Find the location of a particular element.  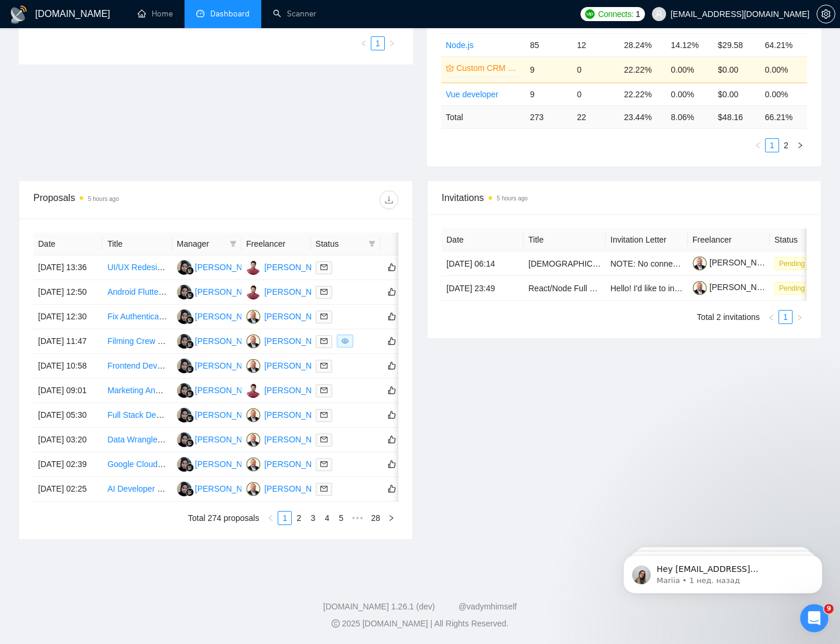

img: c1jRSQFyX-So8LyUhGzfs7nSRLpoCEzd8_DvO5Q0xA7e3FOBfbhwSOFPt13vn5KeK8 is located at coordinates (699, 288).